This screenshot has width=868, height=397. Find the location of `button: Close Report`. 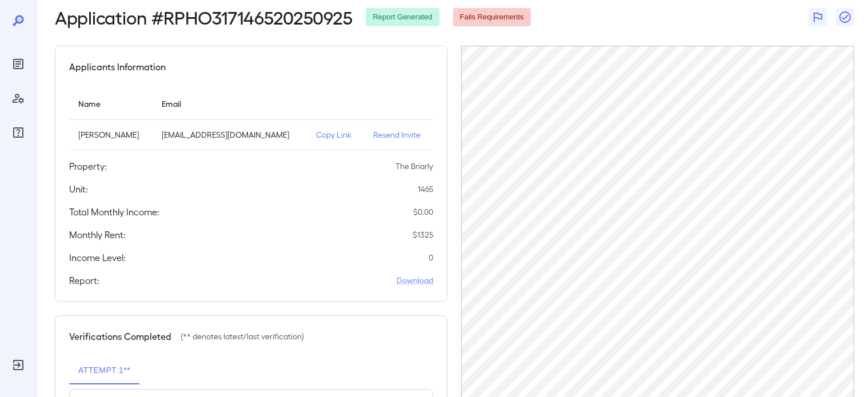

button: Close Report is located at coordinates (845, 17).